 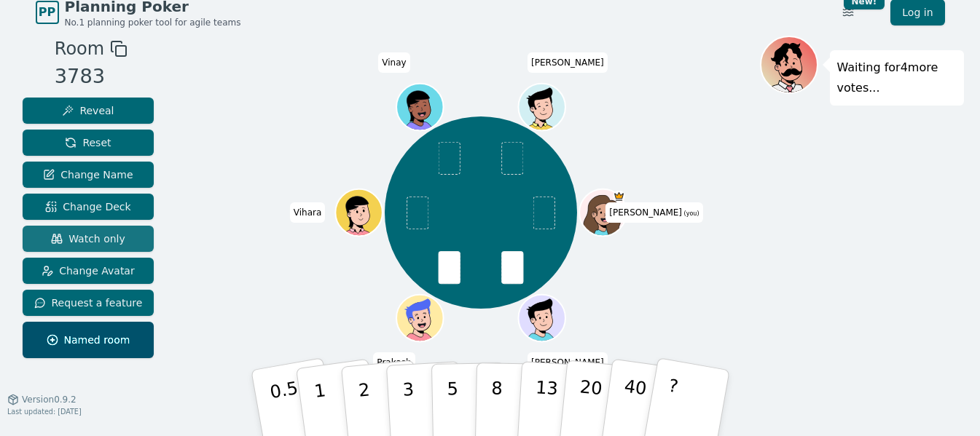 What do you see at coordinates (87, 143) in the screenshot?
I see `span: Reset` at bounding box center [87, 143].